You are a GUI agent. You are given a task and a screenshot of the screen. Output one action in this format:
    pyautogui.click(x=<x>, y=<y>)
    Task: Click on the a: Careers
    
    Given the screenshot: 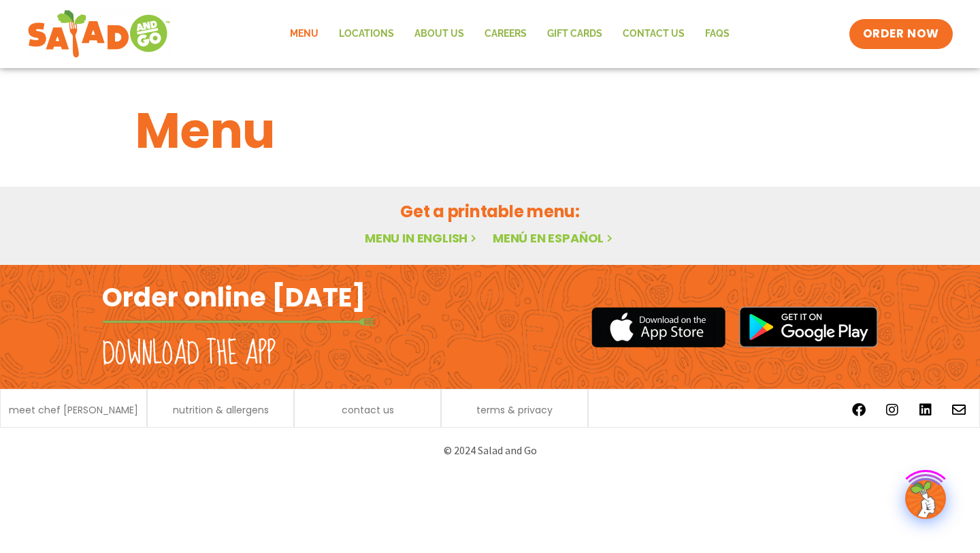 What is the action you would take?
    pyautogui.click(x=506, y=34)
    